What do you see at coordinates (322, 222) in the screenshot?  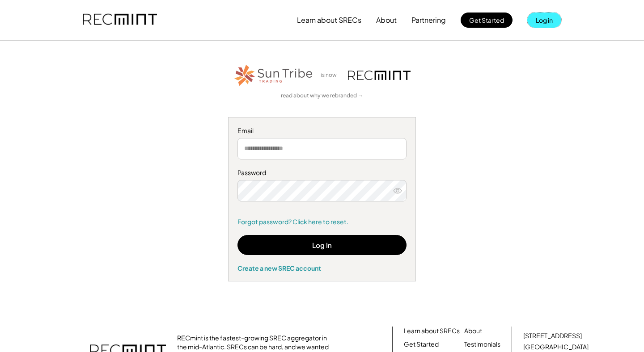 I see `a: Forgot password? Click here to reset.` at bounding box center [322, 222].